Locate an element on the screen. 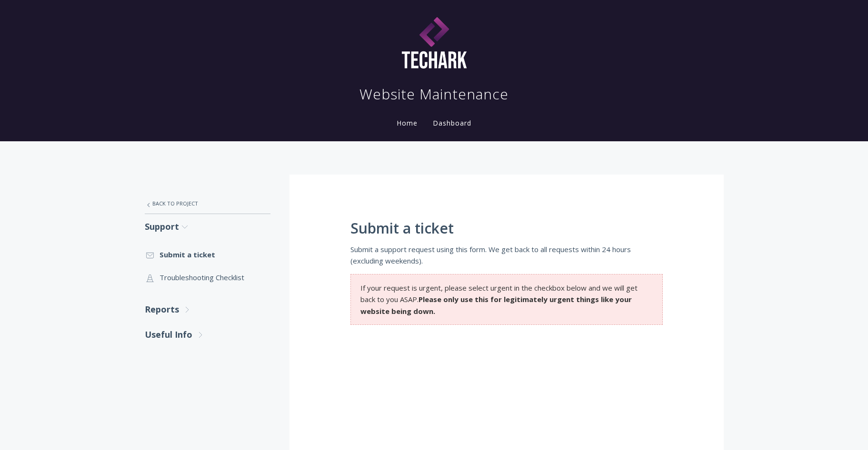 The height and width of the screenshot is (450, 868). a: Troubleshooting Checklist is located at coordinates (207, 277).